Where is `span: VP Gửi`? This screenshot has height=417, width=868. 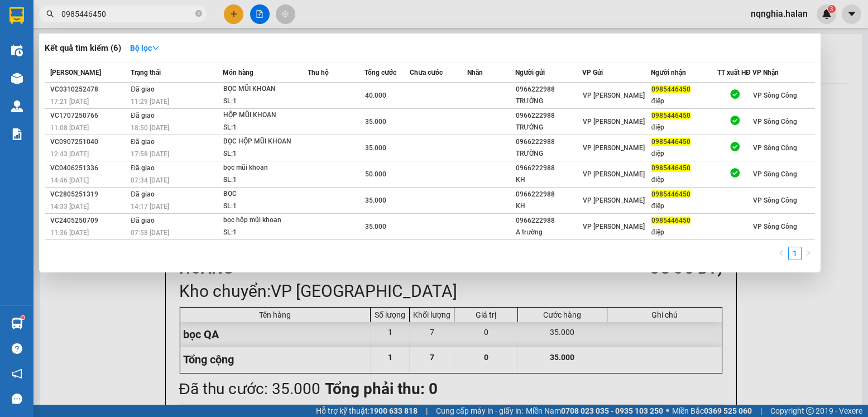 span: VP Gửi is located at coordinates (592, 72).